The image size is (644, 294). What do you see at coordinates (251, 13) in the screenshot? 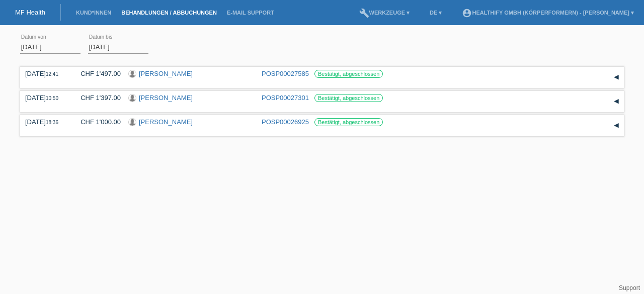
I see `a: E-Mail Support` at bounding box center [251, 13].